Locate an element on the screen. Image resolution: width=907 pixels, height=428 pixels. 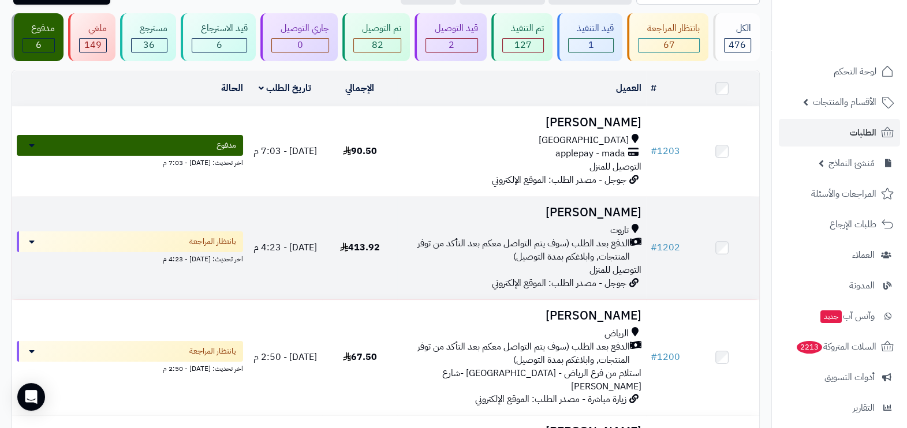
a: قيد التوصيل 2 is located at coordinates (450, 37).